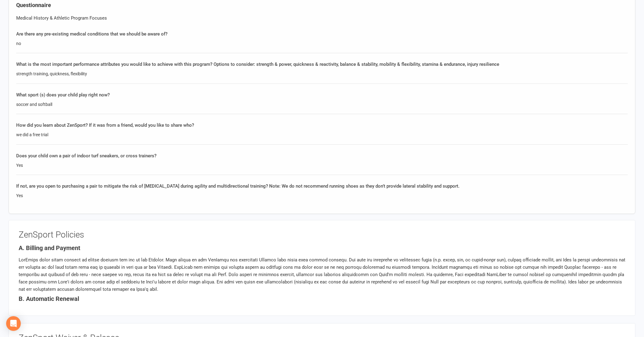  I want to click on signed-waiver-collapsible-panel: waiver.signed_waiver_form_attributes.gym_tacs_title, so click(322, 268).